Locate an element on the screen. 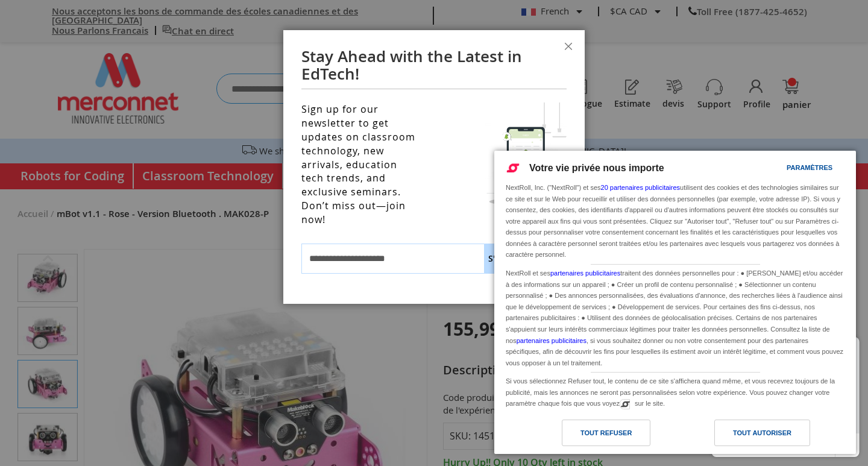  button: Subscribe is located at coordinates (508, 259).